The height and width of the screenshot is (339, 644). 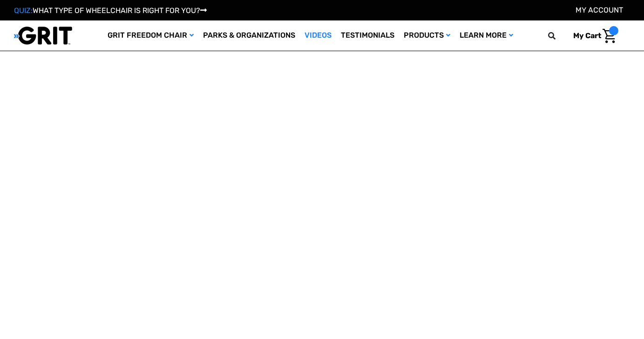 I want to click on img: GRIT All-Terrain Wheelchair and Mobility Equipment, so click(x=43, y=35).